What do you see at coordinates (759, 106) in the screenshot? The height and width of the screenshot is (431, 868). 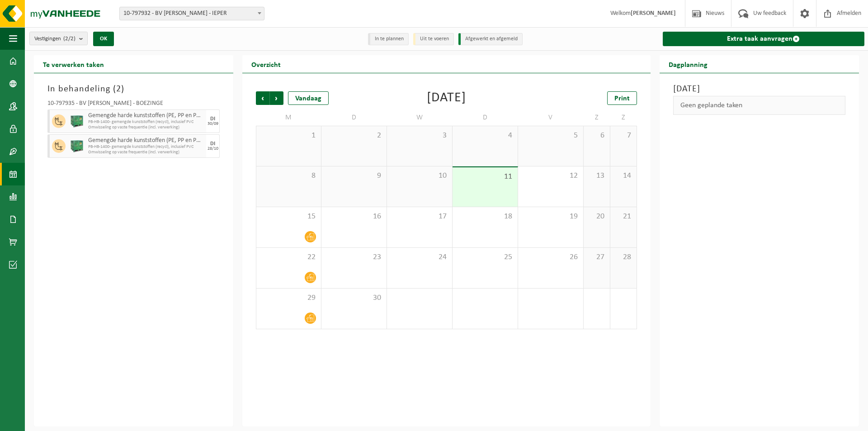 I see `div: Geen geplande taken` at bounding box center [759, 106].